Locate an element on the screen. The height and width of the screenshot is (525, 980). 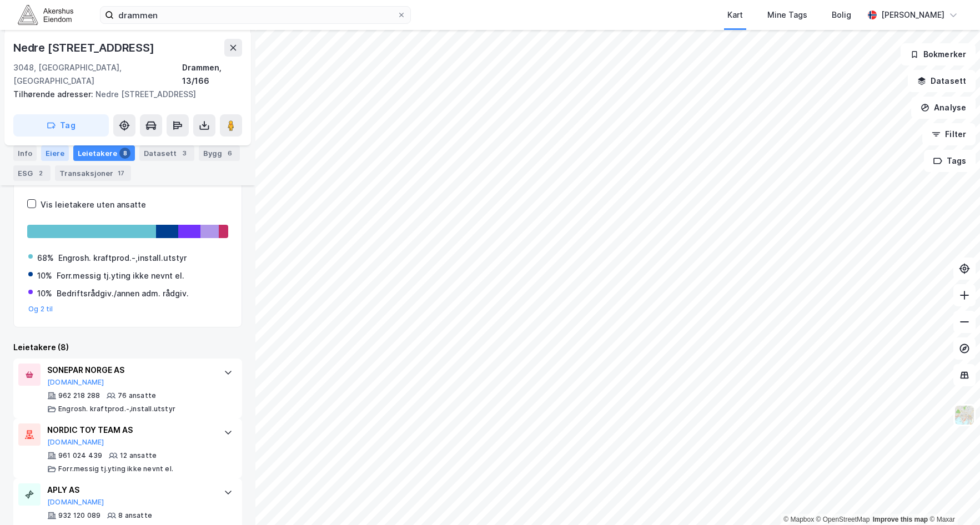
div: Eiere is located at coordinates (55, 153).